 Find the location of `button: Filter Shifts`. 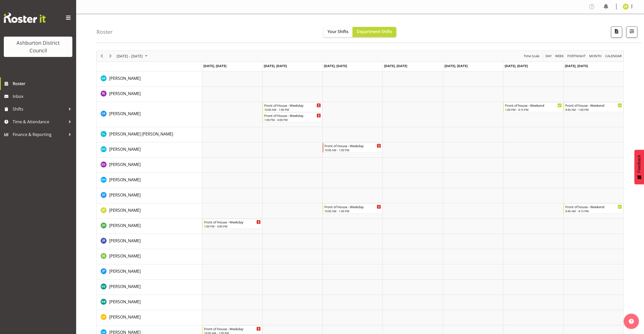

button: Filter Shifts is located at coordinates (632, 32).